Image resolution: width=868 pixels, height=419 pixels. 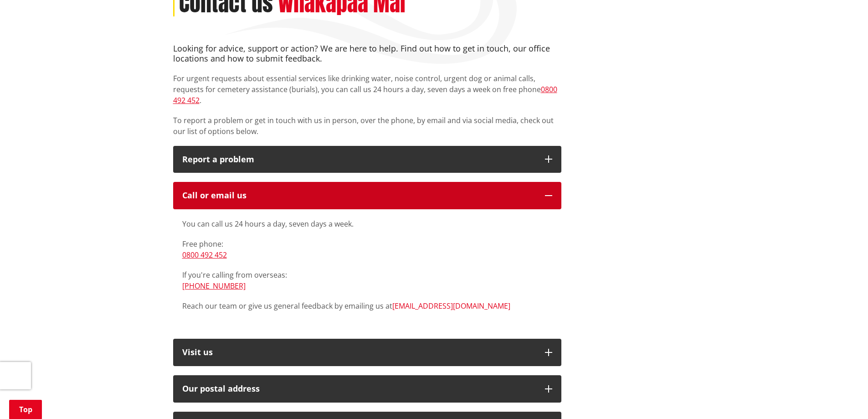 What do you see at coordinates (368, 280) in the screenshot?
I see `p: If you're calling from overseas:` at bounding box center [368, 280].